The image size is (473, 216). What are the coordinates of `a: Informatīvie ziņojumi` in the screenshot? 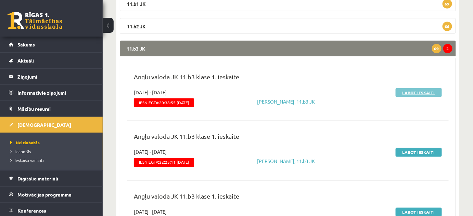 It's located at (51, 93).